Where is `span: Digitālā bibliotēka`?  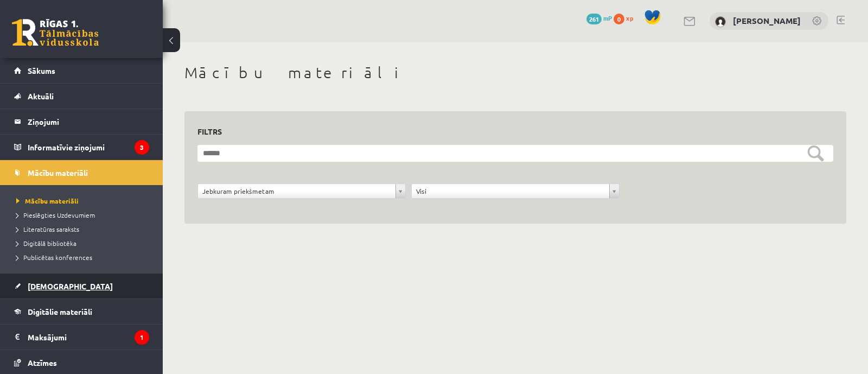 span: Digitālā bibliotēka is located at coordinates (46, 243).